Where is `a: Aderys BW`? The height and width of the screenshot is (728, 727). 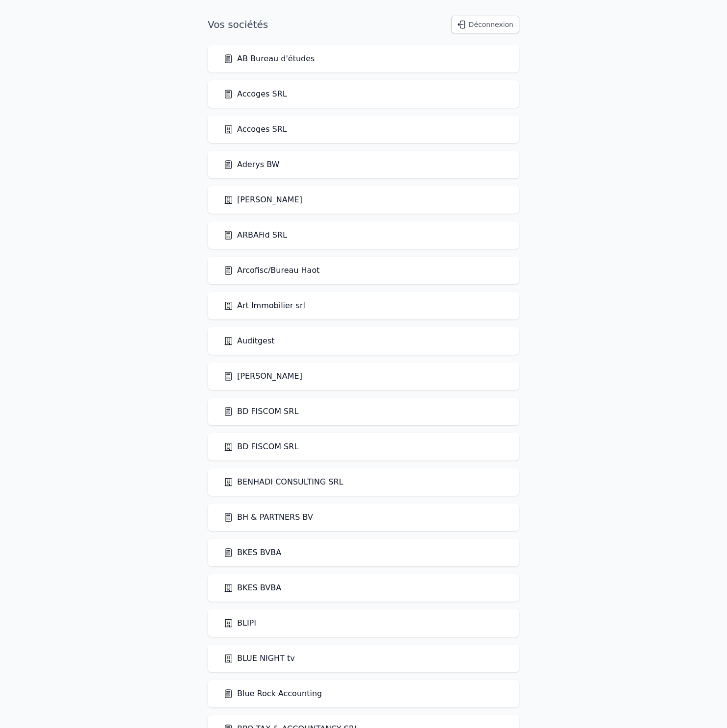
a: Aderys BW is located at coordinates (251, 164).